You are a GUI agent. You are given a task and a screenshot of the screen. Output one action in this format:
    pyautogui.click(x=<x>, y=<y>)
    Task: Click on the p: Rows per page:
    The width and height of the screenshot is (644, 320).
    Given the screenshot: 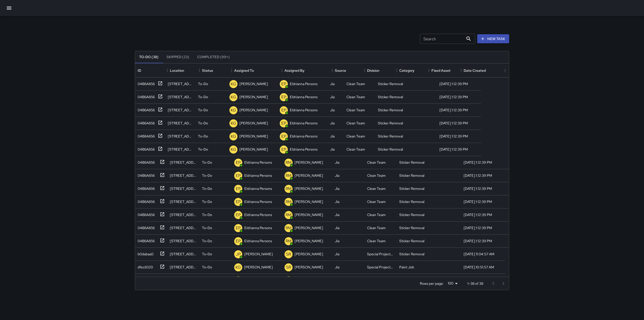 What is the action you would take?
    pyautogui.click(x=431, y=283)
    